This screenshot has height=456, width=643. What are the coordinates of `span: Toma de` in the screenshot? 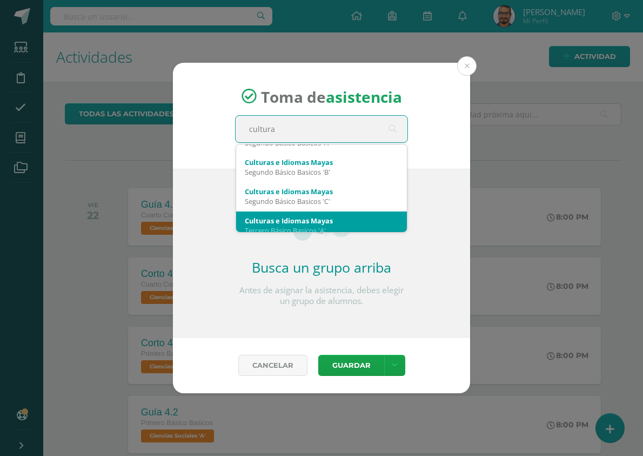 It's located at (331, 96).